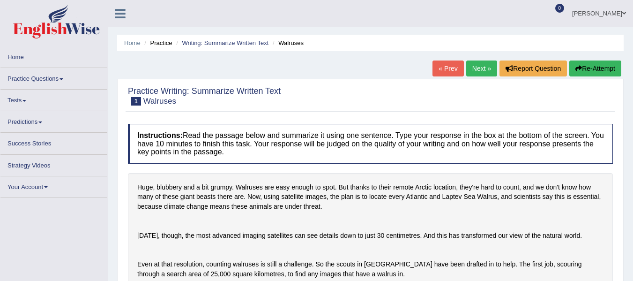  What do you see at coordinates (54, 120) in the screenshot?
I see `a: Predictions` at bounding box center [54, 120].